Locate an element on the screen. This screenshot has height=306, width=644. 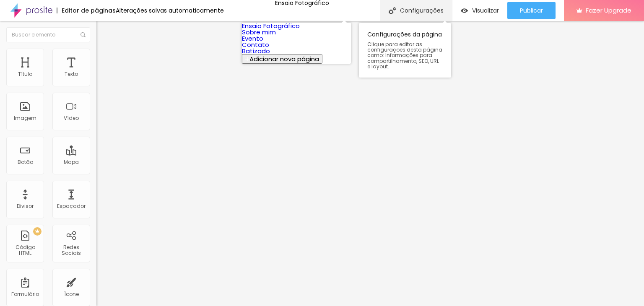
div: Divisor is located at coordinates (25, 206).